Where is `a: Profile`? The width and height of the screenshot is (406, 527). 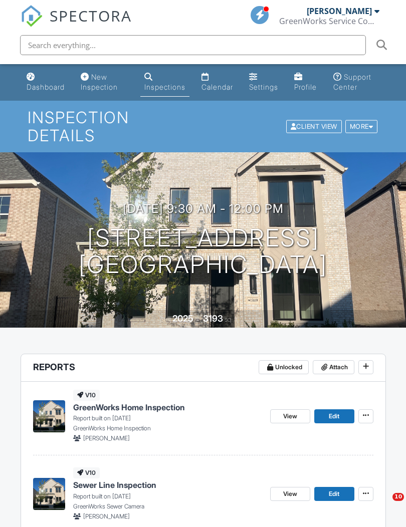 a: Profile is located at coordinates (306, 82).